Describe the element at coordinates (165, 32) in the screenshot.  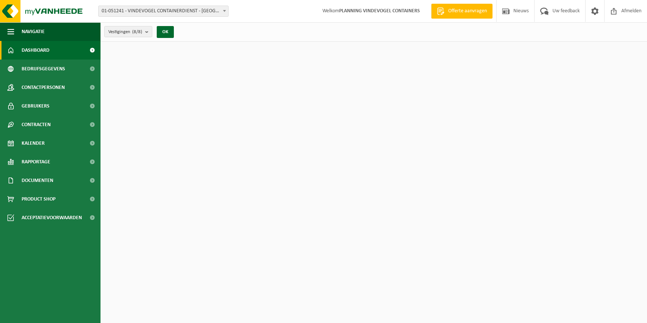
I see `button: OK` at that location.